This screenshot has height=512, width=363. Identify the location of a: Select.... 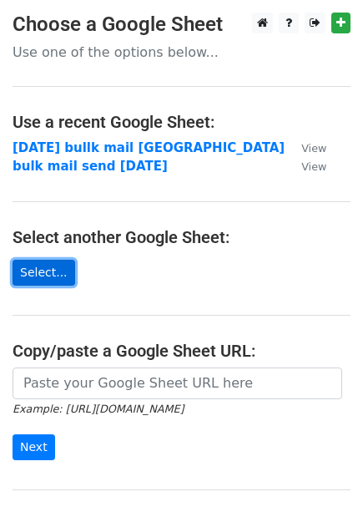
(43, 272).